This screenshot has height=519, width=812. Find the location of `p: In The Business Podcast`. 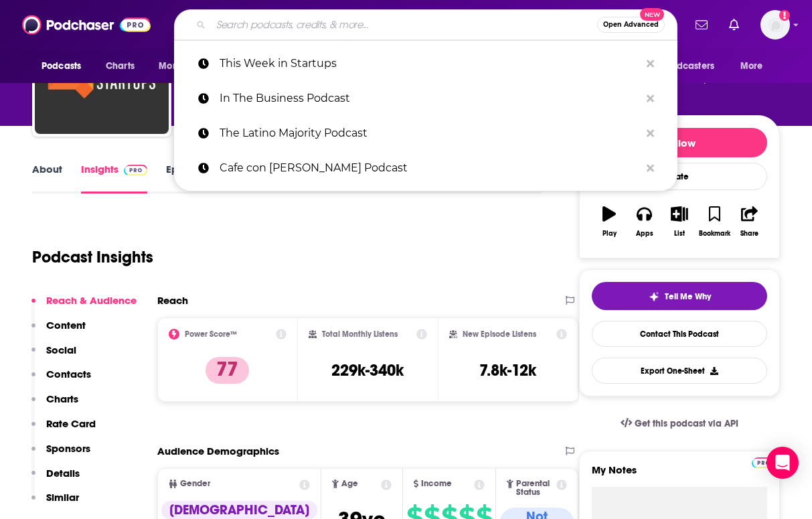

p: In The Business Podcast is located at coordinates (430, 98).